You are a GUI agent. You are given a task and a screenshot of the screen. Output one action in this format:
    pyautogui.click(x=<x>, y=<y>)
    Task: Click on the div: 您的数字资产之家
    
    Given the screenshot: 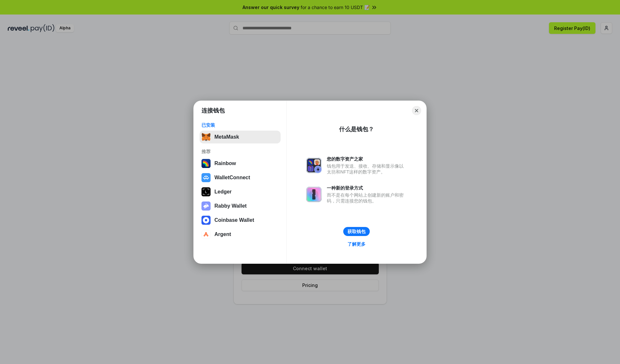 What is the action you would take?
    pyautogui.click(x=367, y=159)
    